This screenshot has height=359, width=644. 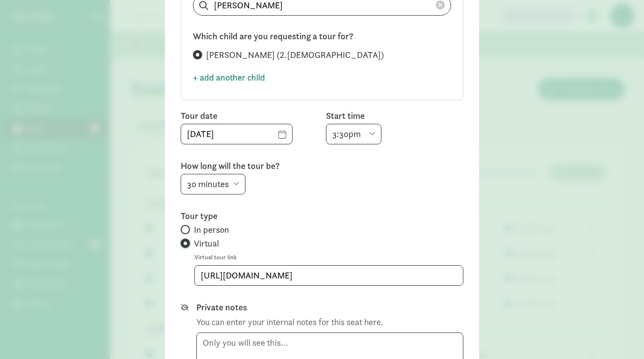 What do you see at coordinates (329, 258) in the screenshot?
I see `label: Virtual tour link` at bounding box center [329, 258].